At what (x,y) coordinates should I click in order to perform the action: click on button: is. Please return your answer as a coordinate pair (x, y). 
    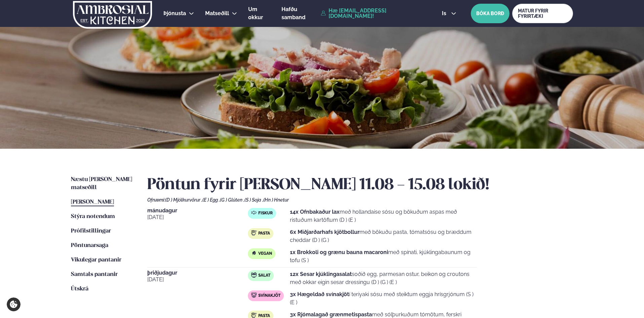
    Looking at the image, I should click on (449, 13).